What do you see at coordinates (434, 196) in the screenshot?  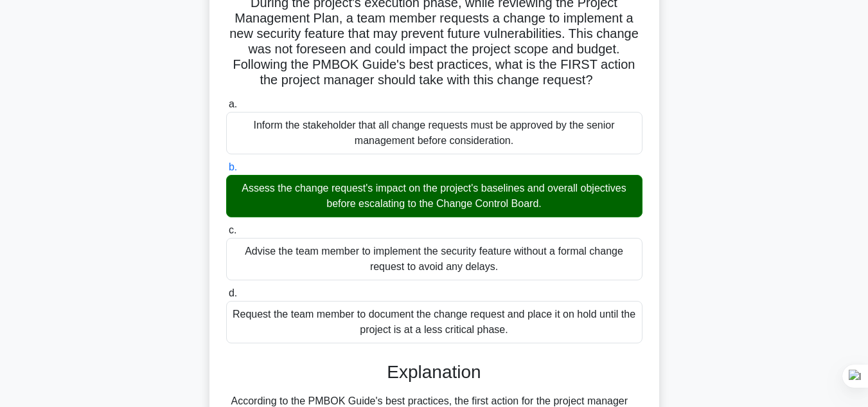 I see `div: Assess the change request's impact on the project's baselines and overall objectives before escal...` at bounding box center [434, 196].